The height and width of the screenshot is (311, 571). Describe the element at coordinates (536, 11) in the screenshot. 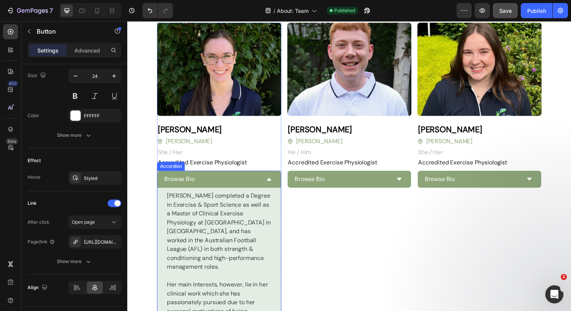

I see `button: Publish` at that location.